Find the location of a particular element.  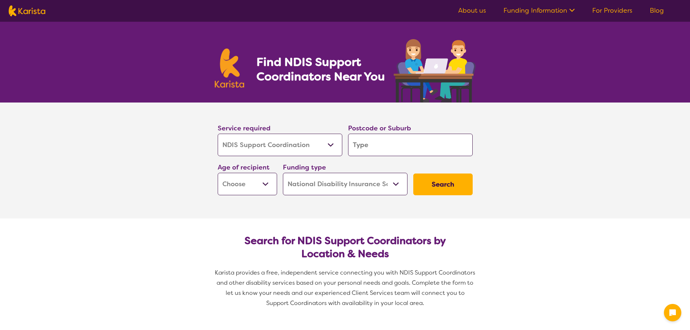

span: Karista provides a free, independent service connecting you with NDIS Support Coordinators and ot... is located at coordinates (345, 288).